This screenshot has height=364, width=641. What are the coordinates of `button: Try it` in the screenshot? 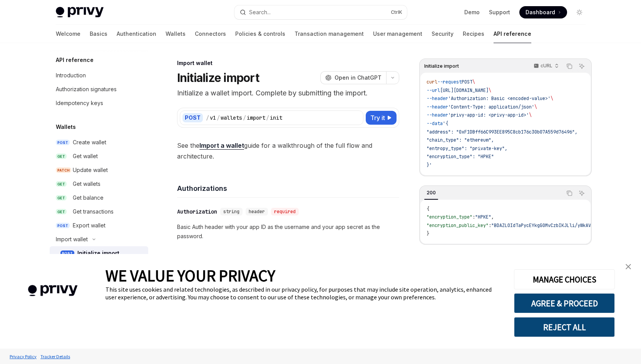 It's located at (381, 117).